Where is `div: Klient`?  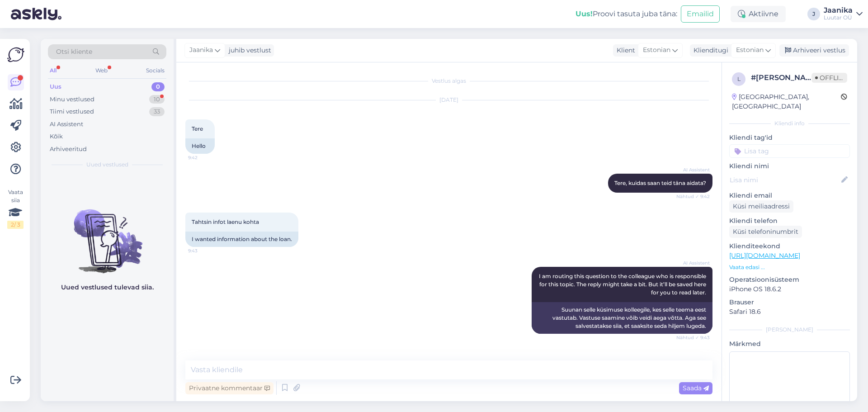
div: Klient is located at coordinates (624, 50).